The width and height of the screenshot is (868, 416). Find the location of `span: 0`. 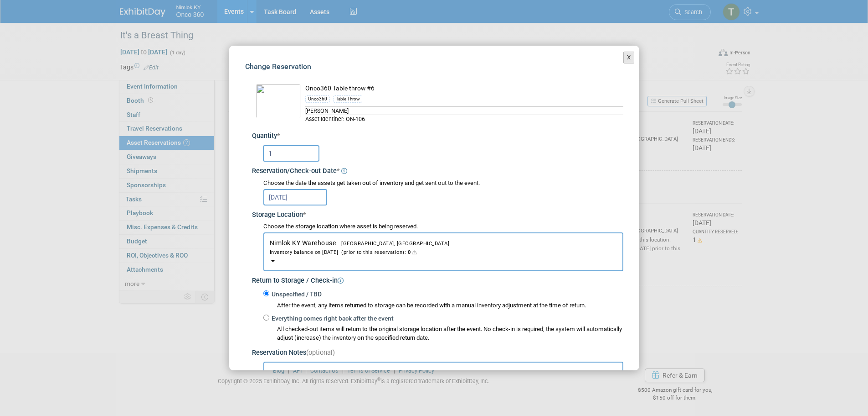

span: 0 is located at coordinates (412, 252).